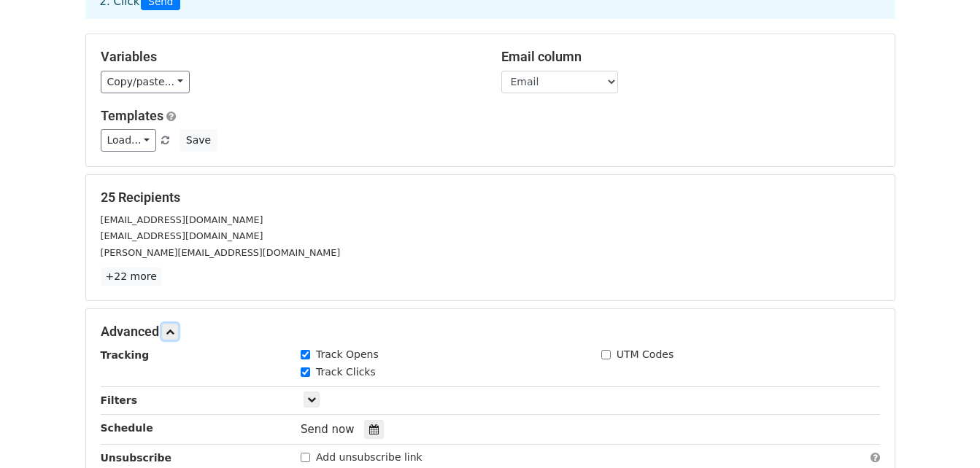 The height and width of the screenshot is (468, 980). What do you see at coordinates (290, 57) in the screenshot?
I see `h5: Variables` at bounding box center [290, 57].